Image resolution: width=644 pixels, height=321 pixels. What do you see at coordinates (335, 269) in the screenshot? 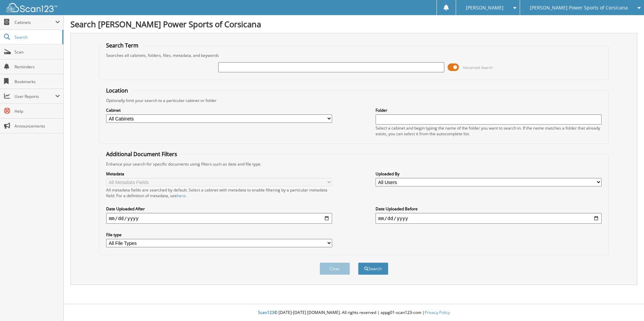
I see `button: Clear` at bounding box center [335, 269].